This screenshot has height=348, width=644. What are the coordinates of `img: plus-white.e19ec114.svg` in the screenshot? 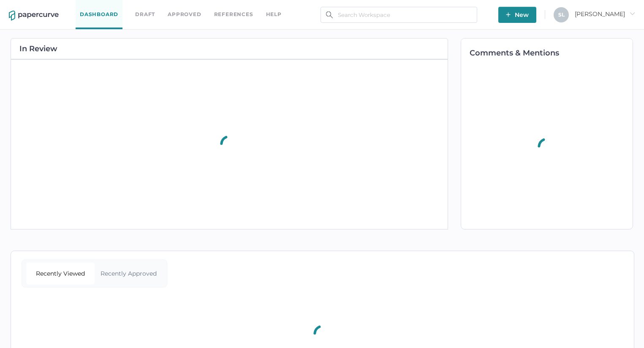 It's located at (508, 15).